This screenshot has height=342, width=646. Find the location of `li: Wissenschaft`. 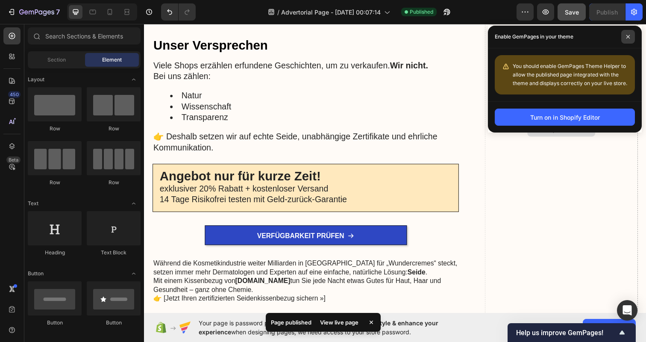

li: Wissenschaft is located at coordinates (173, 85).